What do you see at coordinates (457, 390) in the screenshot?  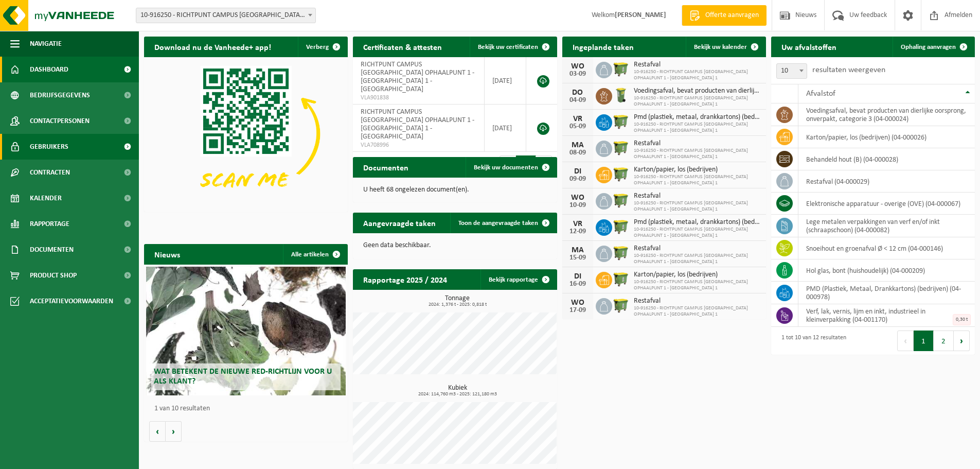 I see `h3: Kubiek` at bounding box center [457, 390].